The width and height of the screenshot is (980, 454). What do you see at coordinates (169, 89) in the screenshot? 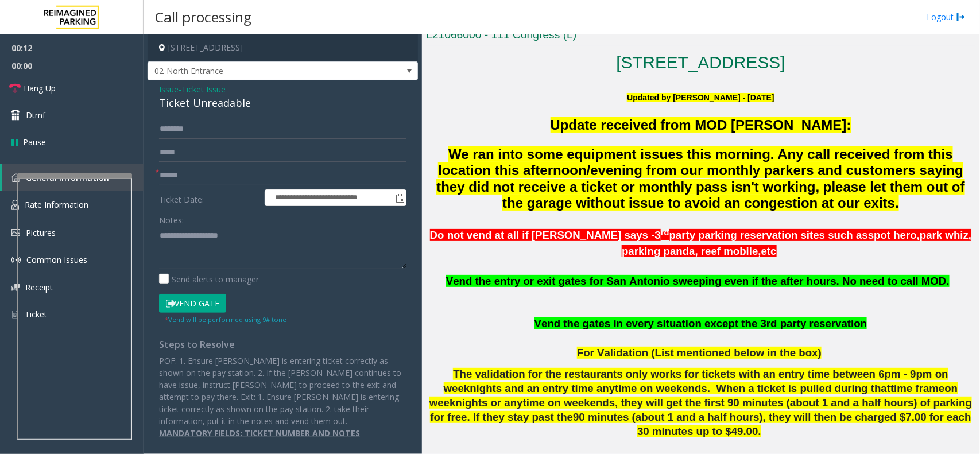
I see `span: Issue` at bounding box center [169, 89].